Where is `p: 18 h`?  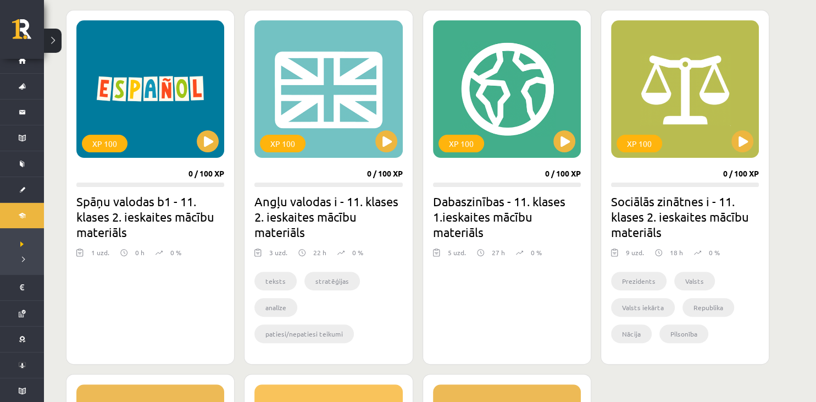
p: 18 h is located at coordinates (676, 252).